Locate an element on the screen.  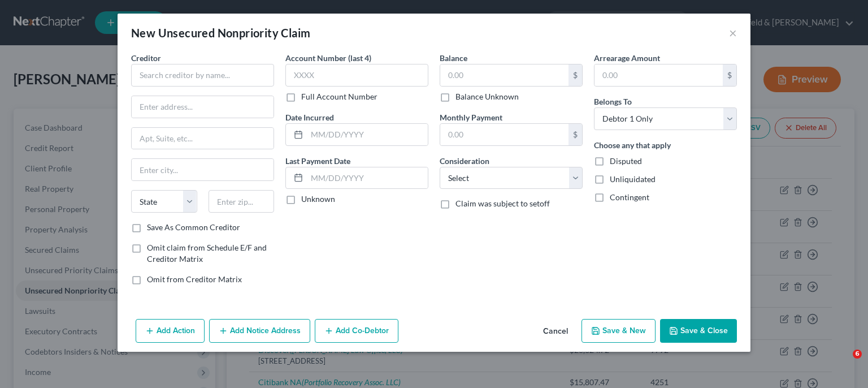
span: Omit from Creditor Matrix is located at coordinates (194, 279).